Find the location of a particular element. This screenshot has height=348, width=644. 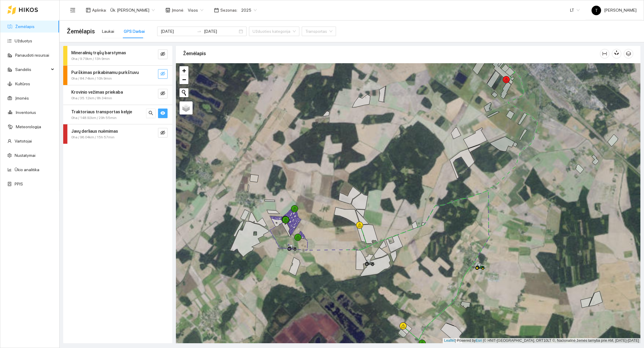

a: PPIS is located at coordinates (19, 184).